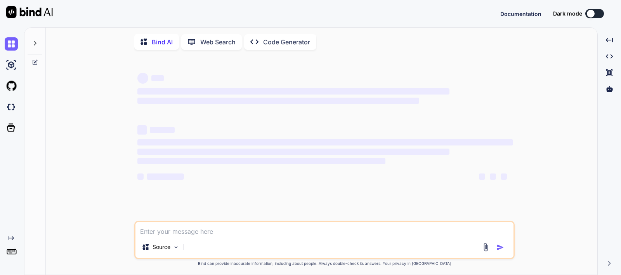 Image resolution: width=621 pixels, height=275 pixels. I want to click on p: Web Search, so click(218, 42).